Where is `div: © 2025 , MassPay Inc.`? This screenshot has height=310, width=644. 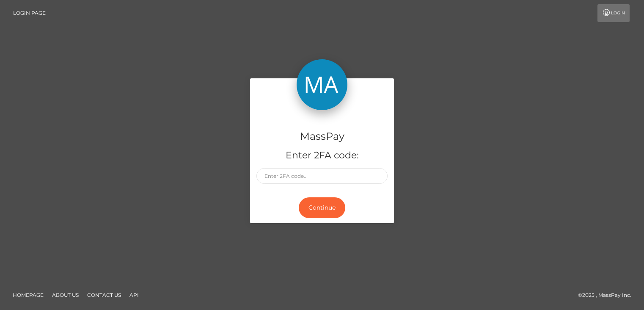 div: © 2025 , MassPay Inc. is located at coordinates (608, 295).